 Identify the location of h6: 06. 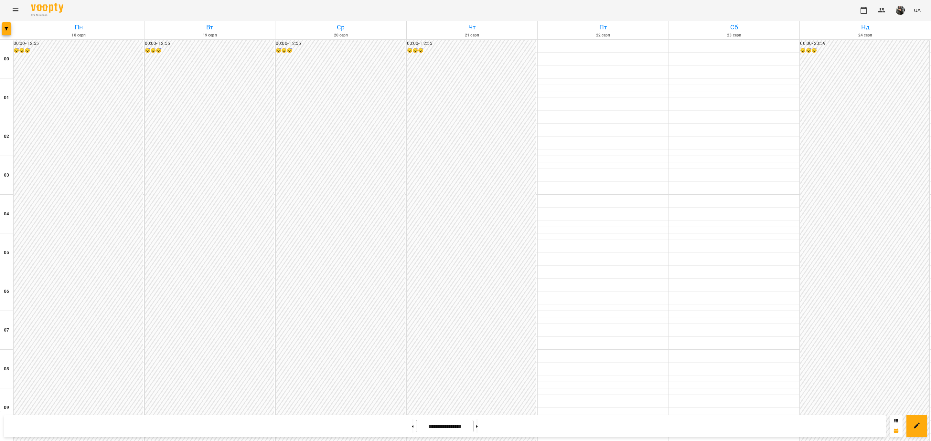
(6, 292).